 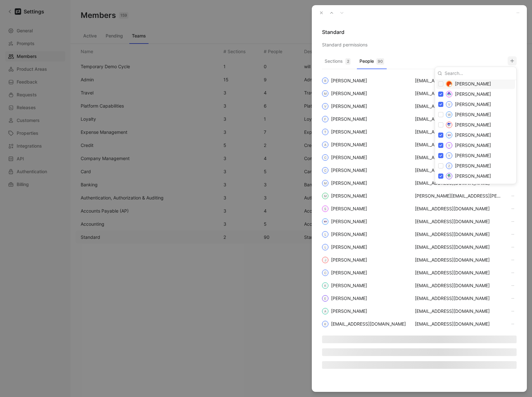 What do you see at coordinates (449, 104) in the screenshot?
I see `svg: Vinay` at bounding box center [449, 104].